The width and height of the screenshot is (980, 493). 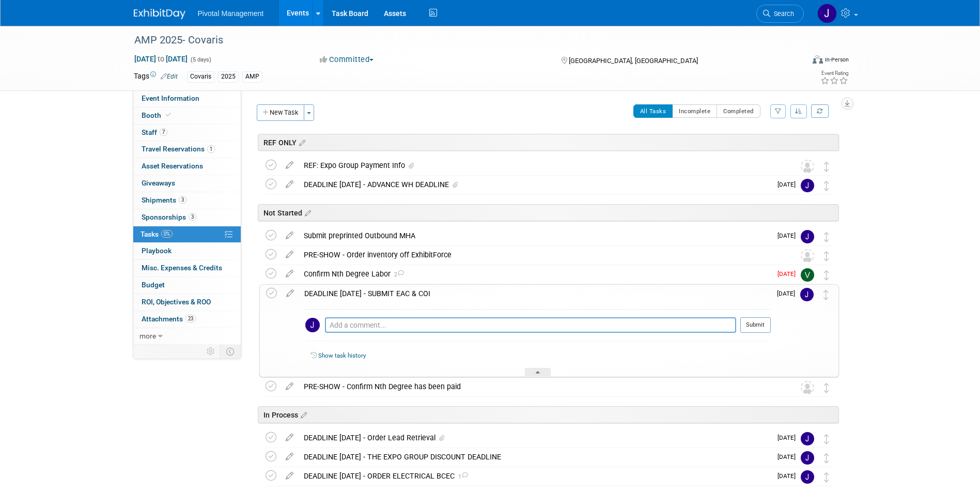 What do you see at coordinates (171, 99) in the screenshot?
I see `span: Event Information` at bounding box center [171, 99].